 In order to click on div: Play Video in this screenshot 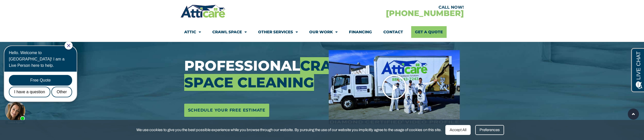, I will do `click(394, 87)`.